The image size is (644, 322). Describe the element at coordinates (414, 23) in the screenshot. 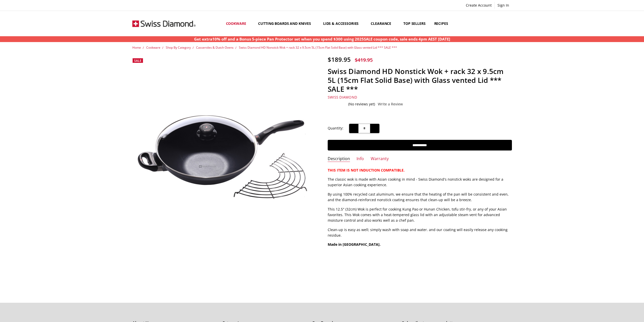

I see `a: Top Sellers` at that location.